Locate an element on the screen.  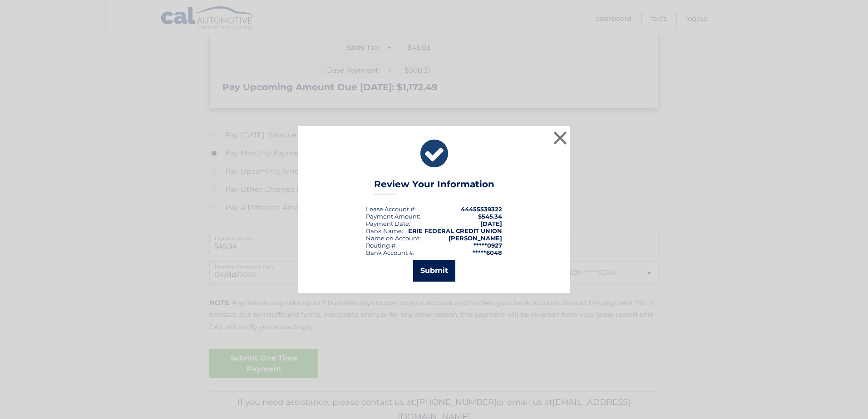
button: Submit is located at coordinates (434, 270).